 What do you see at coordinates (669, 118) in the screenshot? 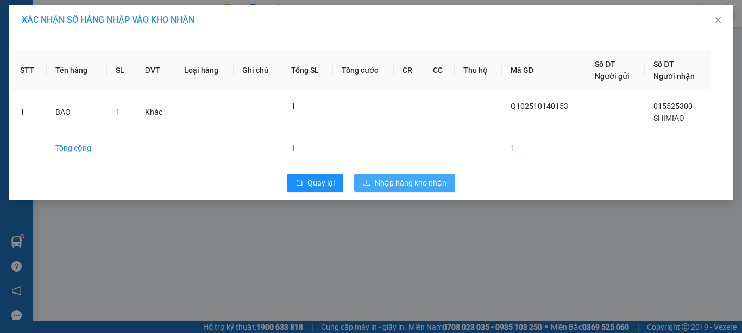
I see `span: SHIMIAO` at bounding box center [669, 118].